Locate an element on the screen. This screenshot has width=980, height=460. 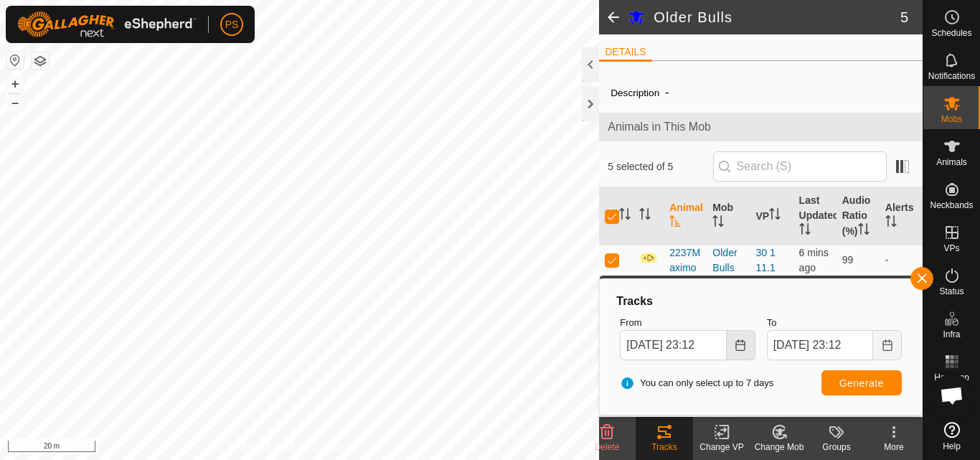
img: In Progress is located at coordinates (649, 258).